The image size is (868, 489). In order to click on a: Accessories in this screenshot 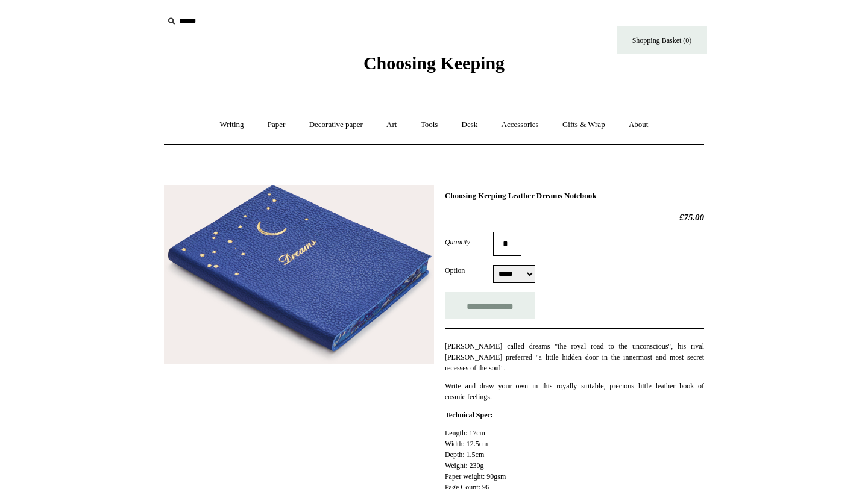, I will do `click(520, 125)`.